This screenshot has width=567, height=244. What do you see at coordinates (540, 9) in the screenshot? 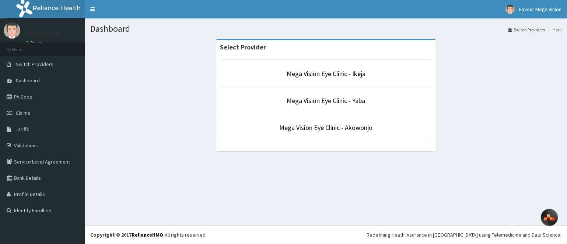
I see `span: Favour Mega Vision` at bounding box center [540, 9].